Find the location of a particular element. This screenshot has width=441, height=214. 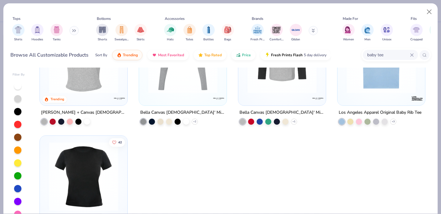

span: Most Favorited is located at coordinates (171, 55).